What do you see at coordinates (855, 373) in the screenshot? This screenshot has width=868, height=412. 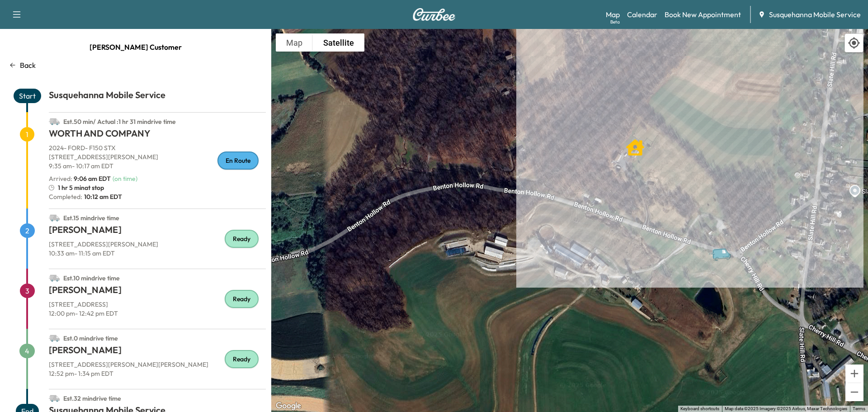 I see `button: Zoom in` at bounding box center [855, 373].